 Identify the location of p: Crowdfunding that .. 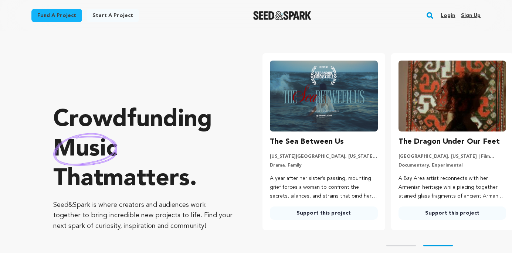
(143, 150).